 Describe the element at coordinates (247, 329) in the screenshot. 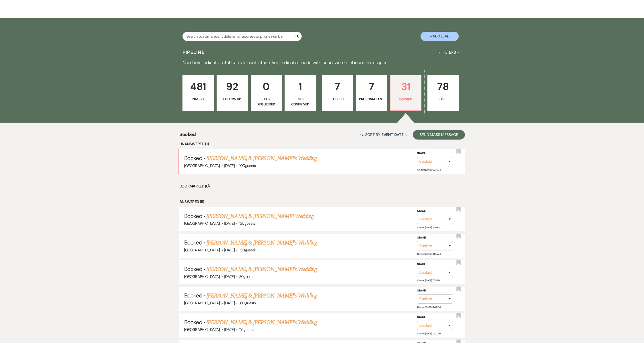

I see `span: 115 guests` at that location.